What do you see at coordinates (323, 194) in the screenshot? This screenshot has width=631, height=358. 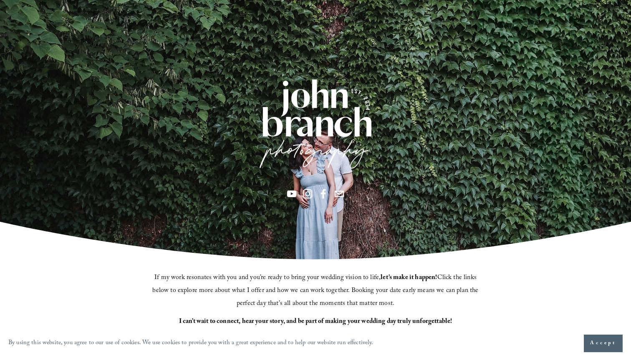 I see `a: Facebook` at bounding box center [323, 194].